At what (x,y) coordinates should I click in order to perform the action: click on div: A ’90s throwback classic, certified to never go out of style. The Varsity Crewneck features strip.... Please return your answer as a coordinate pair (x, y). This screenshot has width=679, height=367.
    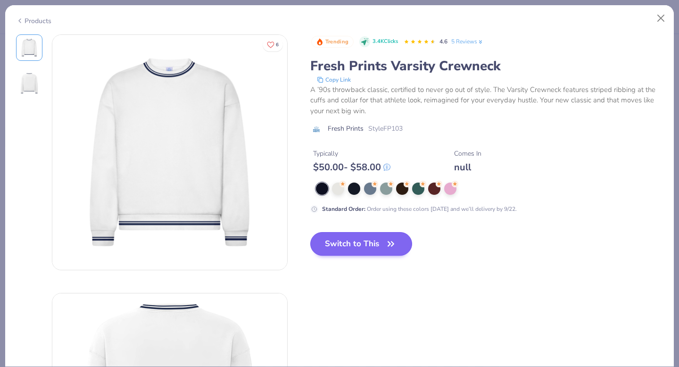
    Looking at the image, I should click on (487, 100).